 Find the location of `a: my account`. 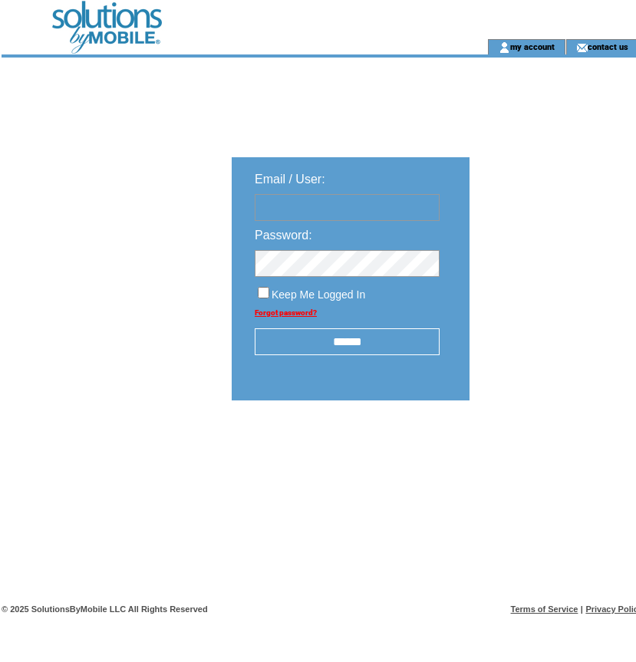

a: my account is located at coordinates (532, 46).